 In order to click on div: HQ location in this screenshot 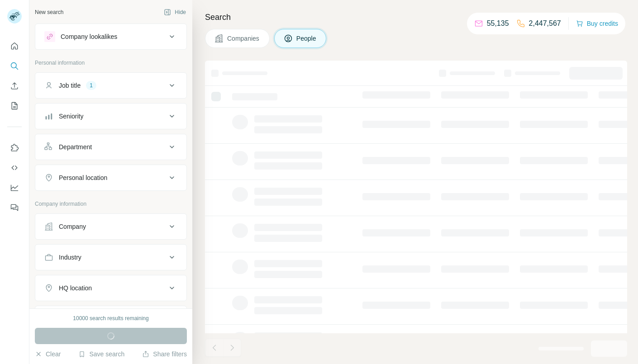, I will do `click(75, 288)`.